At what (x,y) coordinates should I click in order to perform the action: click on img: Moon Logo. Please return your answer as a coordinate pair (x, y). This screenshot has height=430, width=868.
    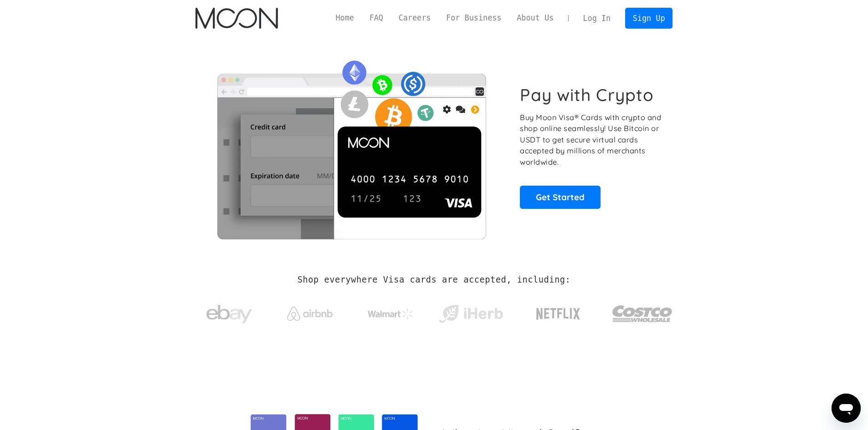
    Looking at the image, I should click on (236, 18).